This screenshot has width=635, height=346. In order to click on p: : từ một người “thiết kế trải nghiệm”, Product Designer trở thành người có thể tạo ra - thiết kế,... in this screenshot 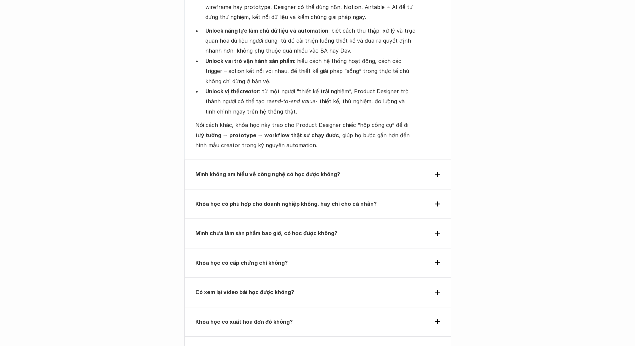, I will do `click(310, 101)`.